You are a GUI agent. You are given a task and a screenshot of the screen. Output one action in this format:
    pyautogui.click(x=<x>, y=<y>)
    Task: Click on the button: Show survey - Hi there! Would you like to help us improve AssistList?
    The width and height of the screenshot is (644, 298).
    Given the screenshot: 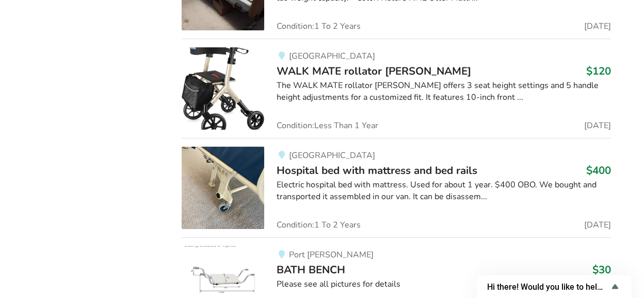 What is the action you would take?
    pyautogui.click(x=554, y=287)
    